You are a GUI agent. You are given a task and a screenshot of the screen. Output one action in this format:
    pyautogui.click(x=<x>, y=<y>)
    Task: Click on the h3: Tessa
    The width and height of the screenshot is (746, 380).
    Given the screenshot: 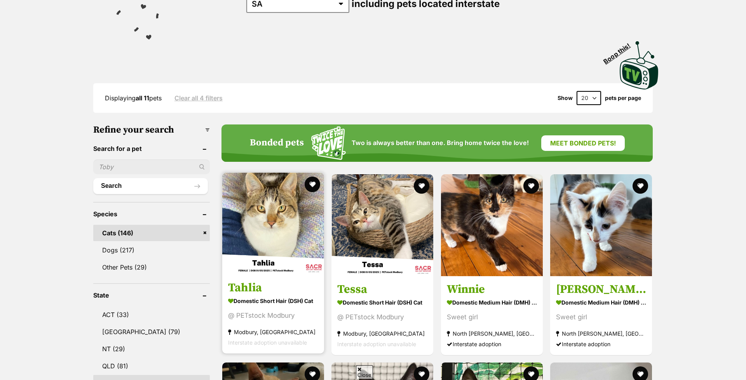 What is the action you would take?
    pyautogui.click(x=383, y=289)
    